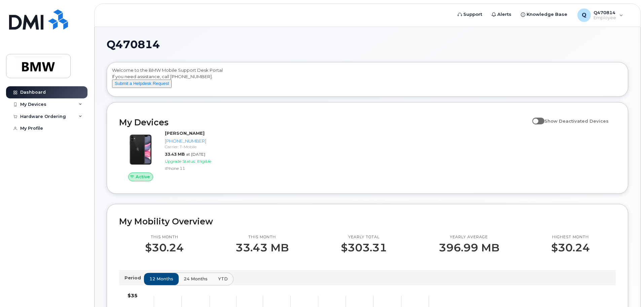  I want to click on input: Show Deactivated Devices, so click(535, 117).